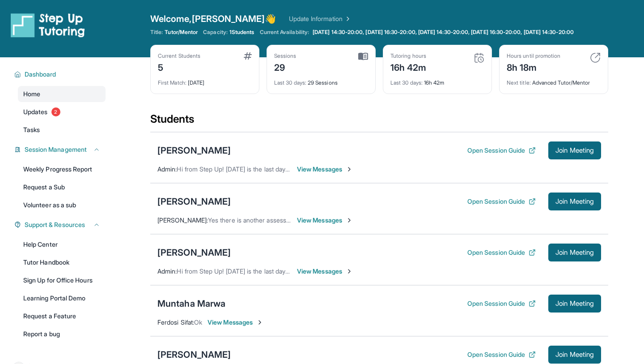  Describe the element at coordinates (31, 130) in the screenshot. I see `span: Tasks` at that location.